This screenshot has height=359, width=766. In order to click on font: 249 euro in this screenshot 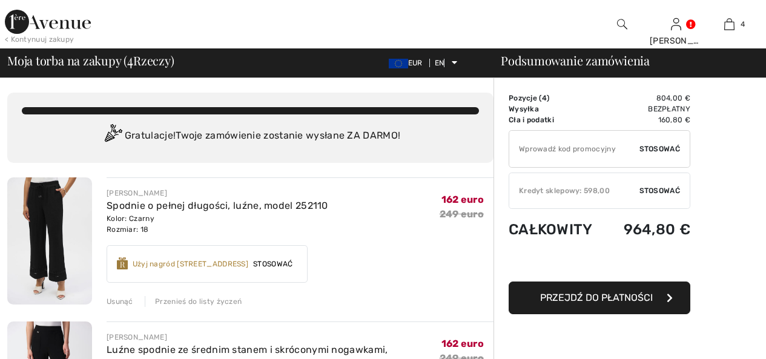, I will do `click(461, 214)`.